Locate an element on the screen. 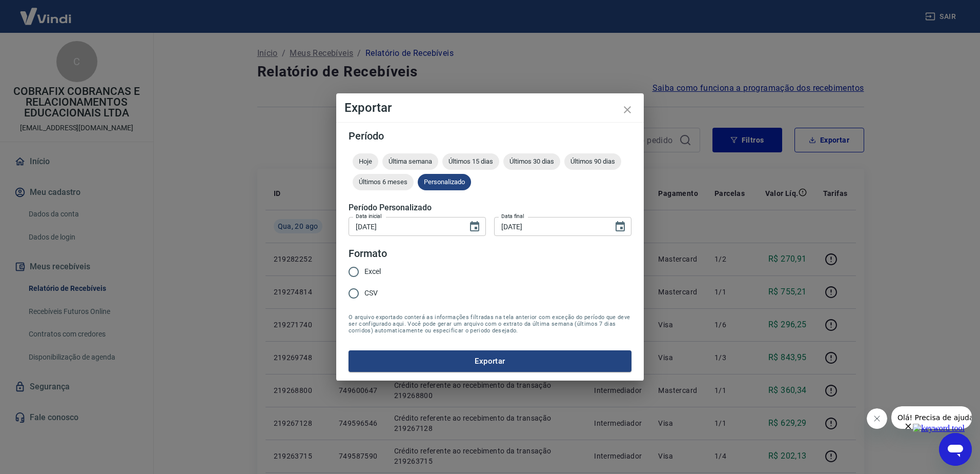  label: Data inicial is located at coordinates (368, 216).